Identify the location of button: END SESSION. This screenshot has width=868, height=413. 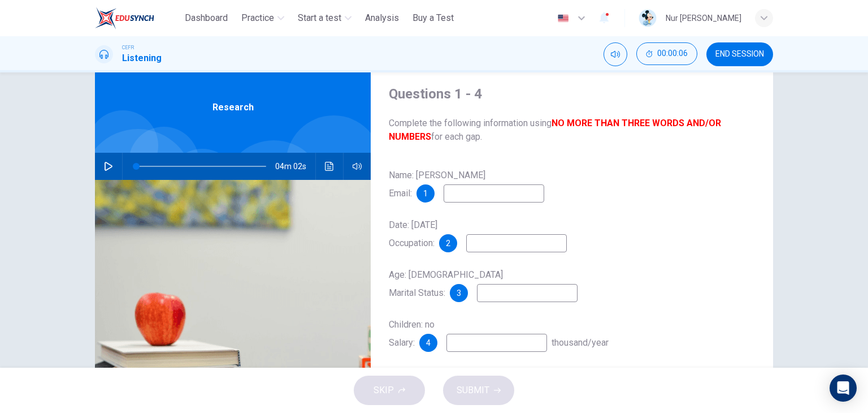
(740, 55).